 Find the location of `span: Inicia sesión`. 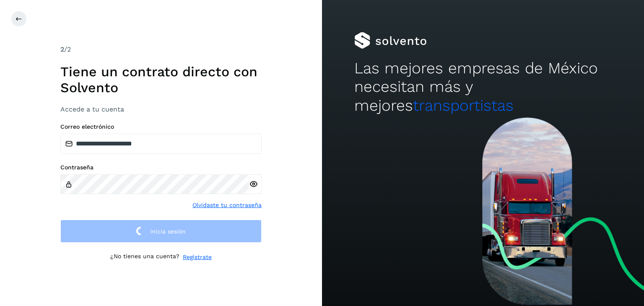

span: Inicia sesión is located at coordinates (168, 231).